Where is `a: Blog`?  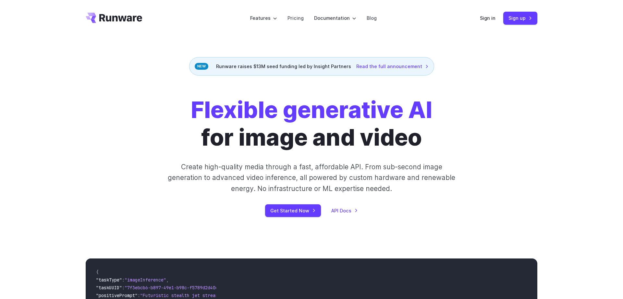
a: Blog is located at coordinates (372, 18).